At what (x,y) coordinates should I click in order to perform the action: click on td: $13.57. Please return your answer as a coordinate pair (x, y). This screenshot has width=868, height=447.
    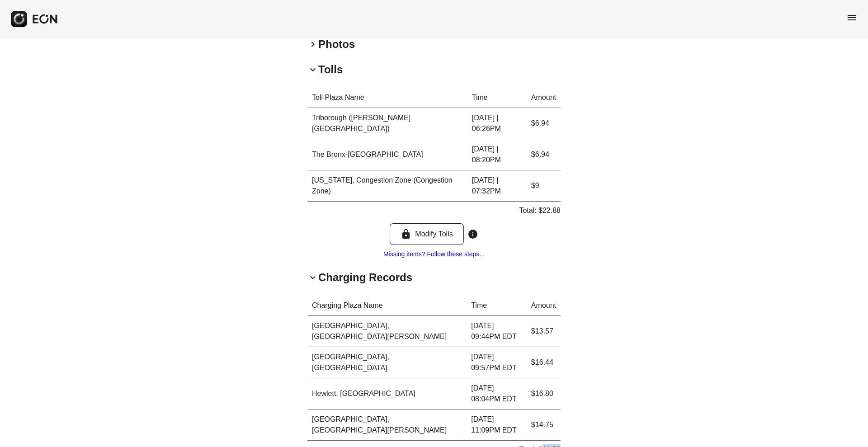
    Looking at the image, I should click on (544, 331).